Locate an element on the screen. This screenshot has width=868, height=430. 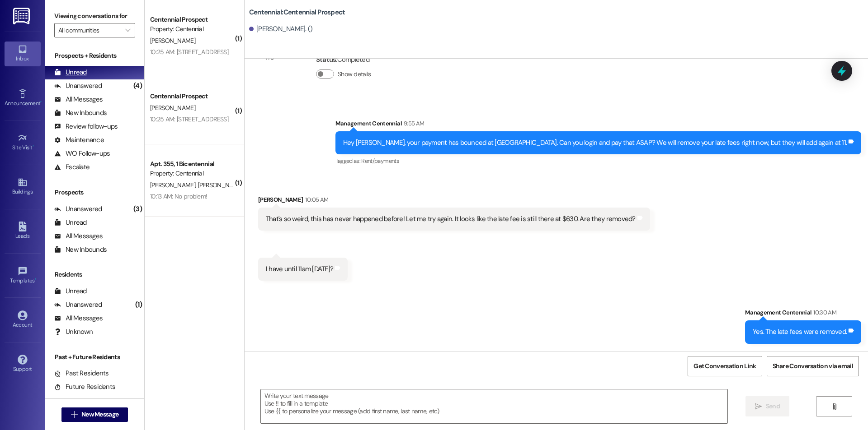
div: WO Follow-ups is located at coordinates (82, 154).